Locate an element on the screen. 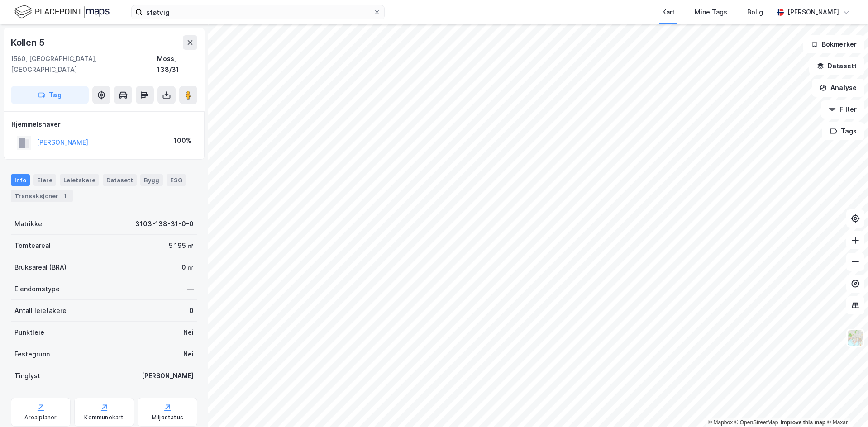 The width and height of the screenshot is (868, 427). div: Kollen 5 is located at coordinates (28, 42).